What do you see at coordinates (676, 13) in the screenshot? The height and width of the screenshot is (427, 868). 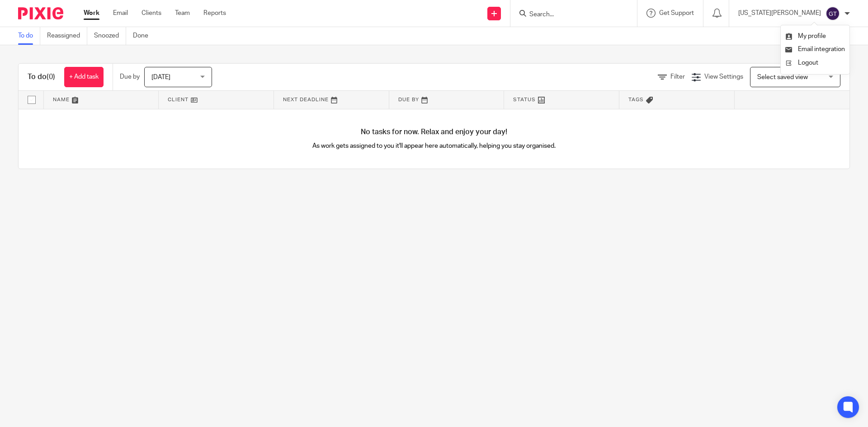 I see `span: Get Support` at bounding box center [676, 13].